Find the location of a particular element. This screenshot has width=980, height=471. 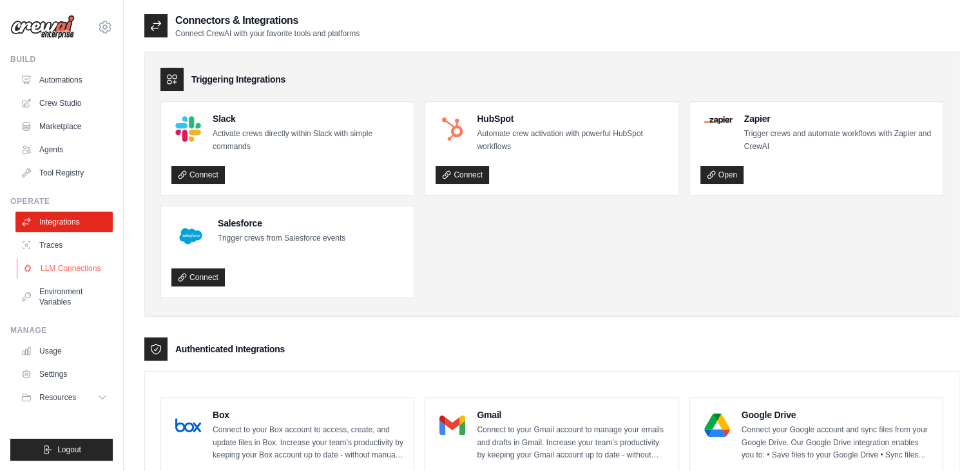

h2: Connectors & Integrations is located at coordinates (267, 20).